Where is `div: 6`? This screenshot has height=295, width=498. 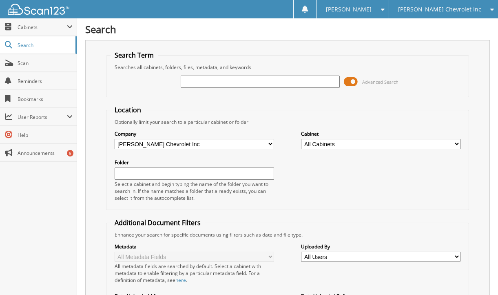
div: 6 is located at coordinates (70, 153).